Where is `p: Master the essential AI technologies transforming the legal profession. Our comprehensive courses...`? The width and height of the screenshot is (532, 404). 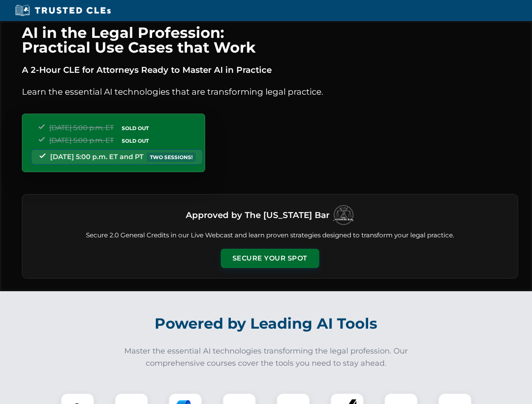 p: Master the essential AI technologies transforming the legal profession. Our comprehensive courses... is located at coordinates (266, 358).